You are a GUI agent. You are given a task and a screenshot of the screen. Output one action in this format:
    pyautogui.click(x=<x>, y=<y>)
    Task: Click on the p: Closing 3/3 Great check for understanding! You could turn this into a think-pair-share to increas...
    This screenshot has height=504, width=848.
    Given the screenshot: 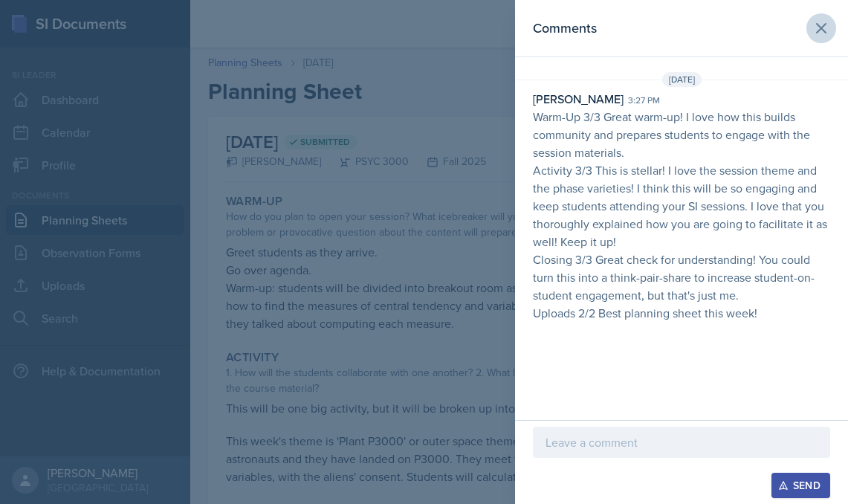 What is the action you would take?
    pyautogui.click(x=682, y=277)
    